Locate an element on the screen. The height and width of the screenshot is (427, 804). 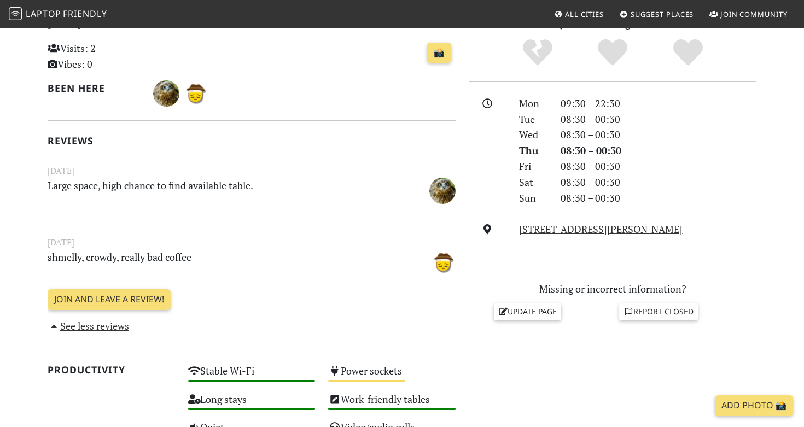
div: Wed is located at coordinates (533, 135).